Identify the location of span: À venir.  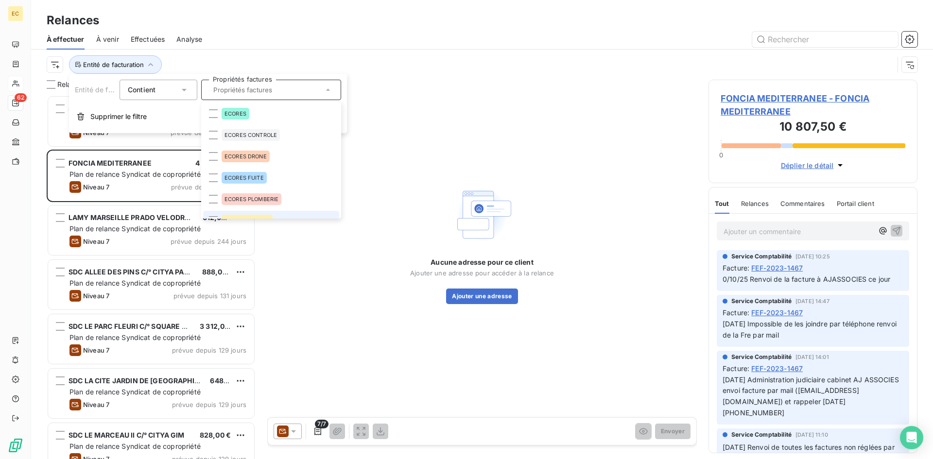
(107, 39).